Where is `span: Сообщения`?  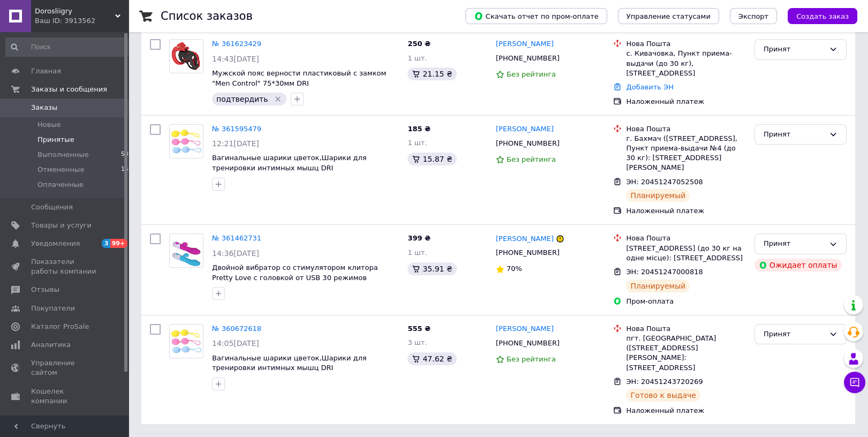
span: Сообщения is located at coordinates (52, 208).